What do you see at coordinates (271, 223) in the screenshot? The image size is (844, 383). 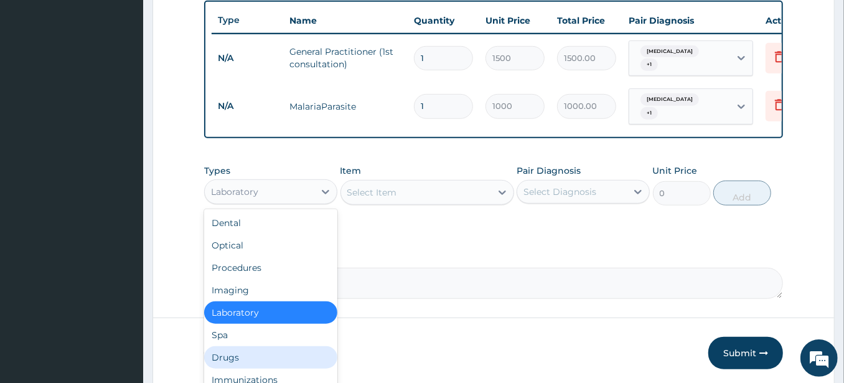 I see `div: Dental` at bounding box center [271, 223].